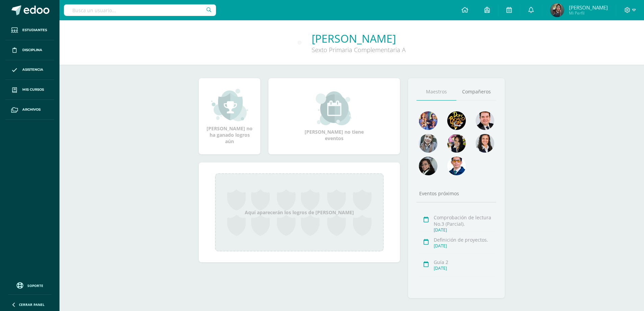  What do you see at coordinates (359, 49) in the screenshot?
I see `div: Sexto Primaria Complementaria A` at bounding box center [359, 49].